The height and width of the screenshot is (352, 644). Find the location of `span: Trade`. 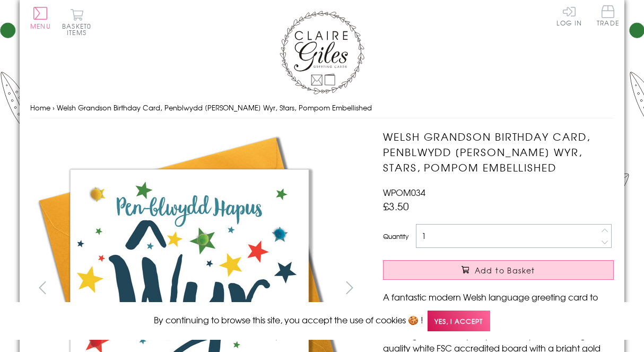

span: Trade is located at coordinates (608, 15).